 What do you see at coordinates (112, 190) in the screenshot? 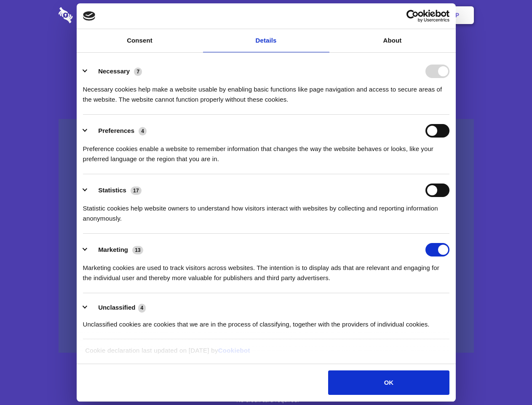
I see `label: Statistics` at bounding box center [112, 190].